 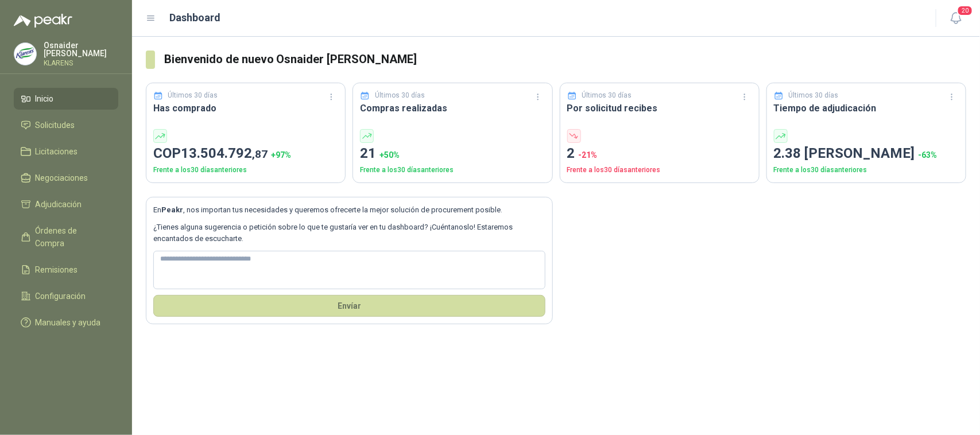 What do you see at coordinates (389, 155) in the screenshot?
I see `span: + 50 %` at bounding box center [389, 155].